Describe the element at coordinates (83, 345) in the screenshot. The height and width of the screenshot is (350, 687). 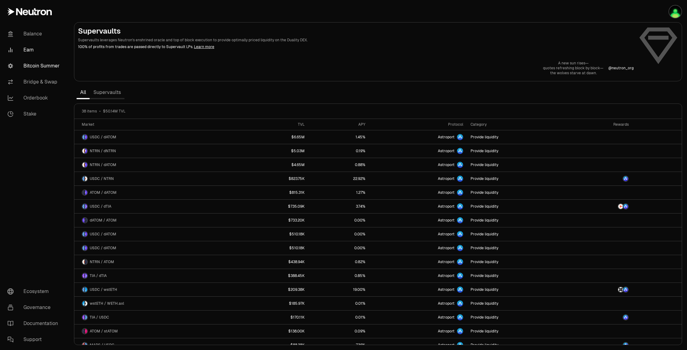
I see `img: MARS Logo` at that location.